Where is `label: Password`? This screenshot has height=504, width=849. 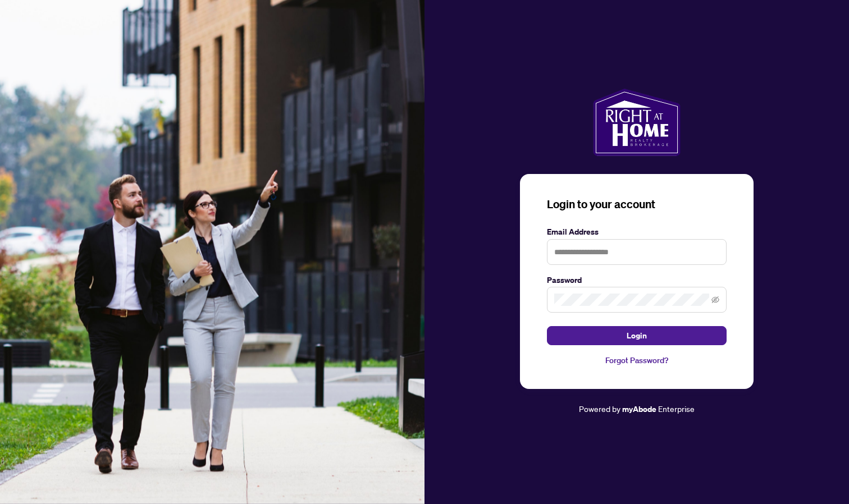 label: Password is located at coordinates (637, 280).